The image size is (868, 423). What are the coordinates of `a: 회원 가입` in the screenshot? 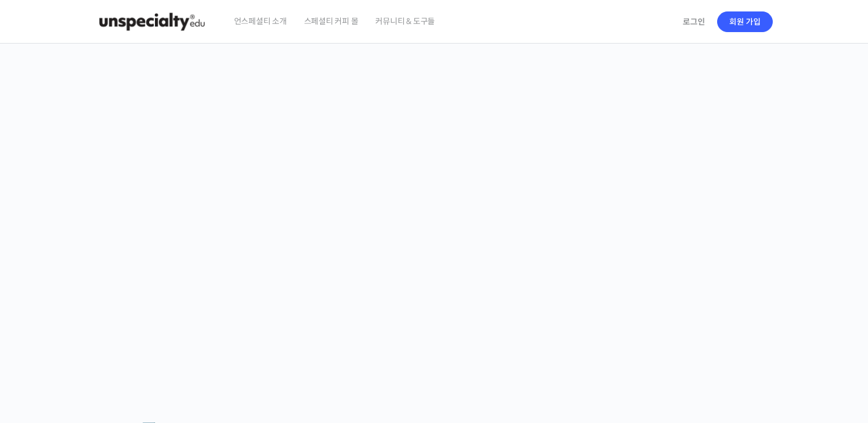 It's located at (745, 21).